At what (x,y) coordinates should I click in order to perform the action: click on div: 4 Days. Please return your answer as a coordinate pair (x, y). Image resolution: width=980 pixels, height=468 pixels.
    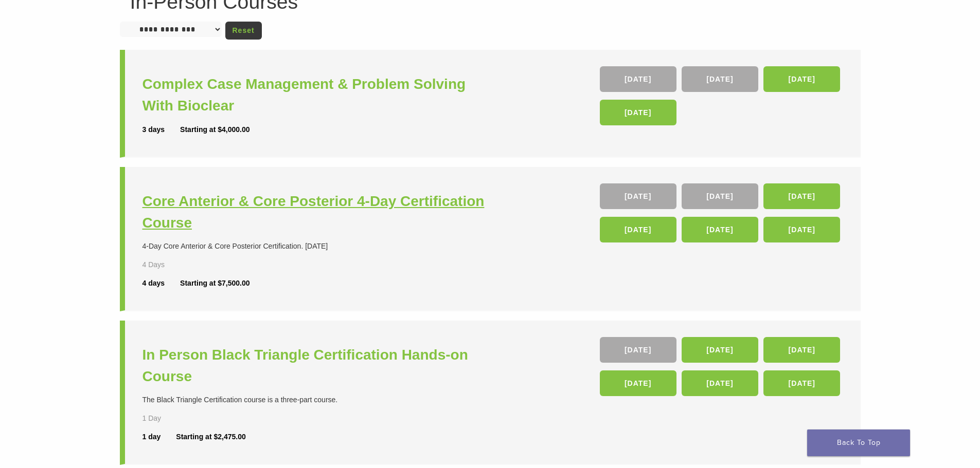
    Looking at the image, I should click on (169, 265).